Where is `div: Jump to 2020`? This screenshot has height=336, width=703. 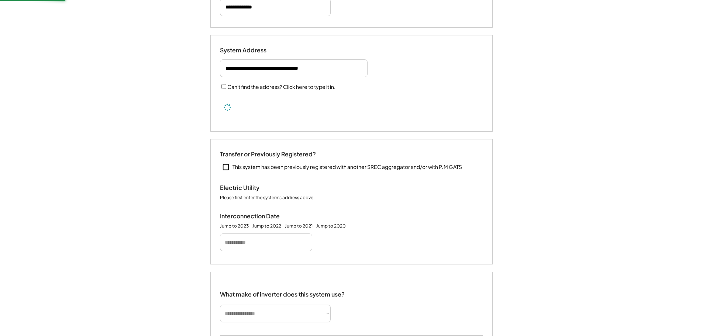
div: Jump to 2020 is located at coordinates (331, 226).